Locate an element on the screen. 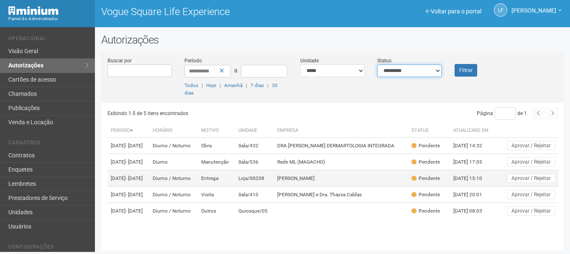 The width and height of the screenshot is (570, 254). th: Empresa is located at coordinates (341, 130).